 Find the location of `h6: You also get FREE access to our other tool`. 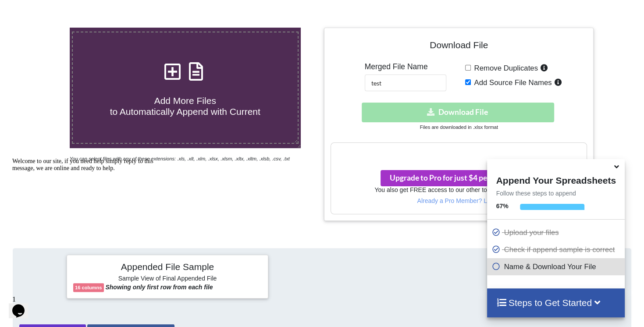

h6: You also get FREE access to our other tool is located at coordinates (459, 190).